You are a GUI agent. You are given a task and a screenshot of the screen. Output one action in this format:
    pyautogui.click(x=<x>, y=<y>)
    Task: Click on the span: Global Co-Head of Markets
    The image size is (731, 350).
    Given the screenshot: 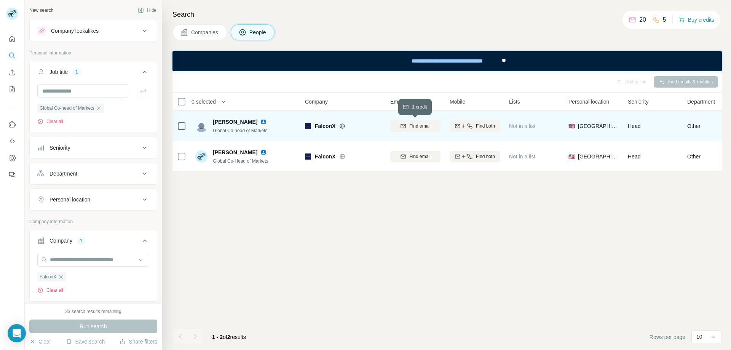 What is the action you would take?
    pyautogui.click(x=240, y=161)
    